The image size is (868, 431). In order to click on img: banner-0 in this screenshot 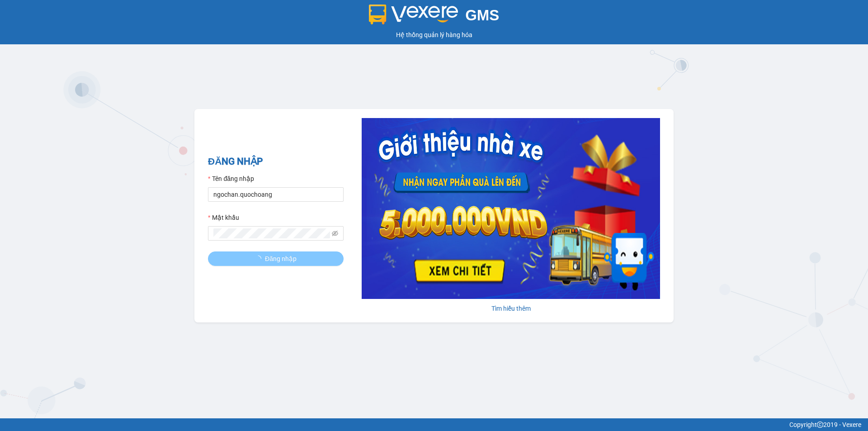, I will do `click(511, 209)`.